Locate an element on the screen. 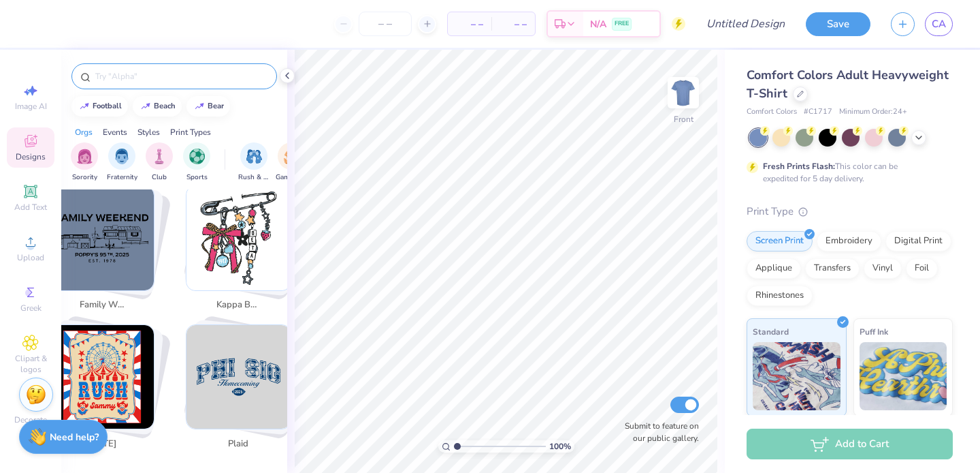  div: filter for Sports is located at coordinates (197, 162).